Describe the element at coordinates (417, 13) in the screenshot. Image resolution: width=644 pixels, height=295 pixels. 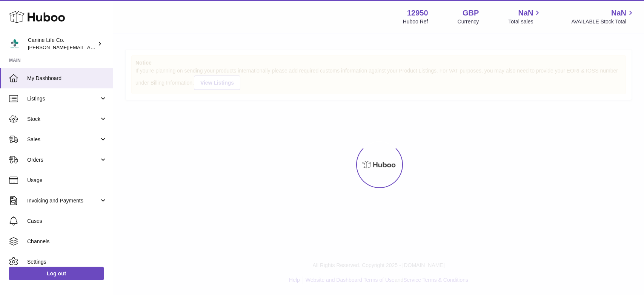
I see `strong: 12950` at that location.